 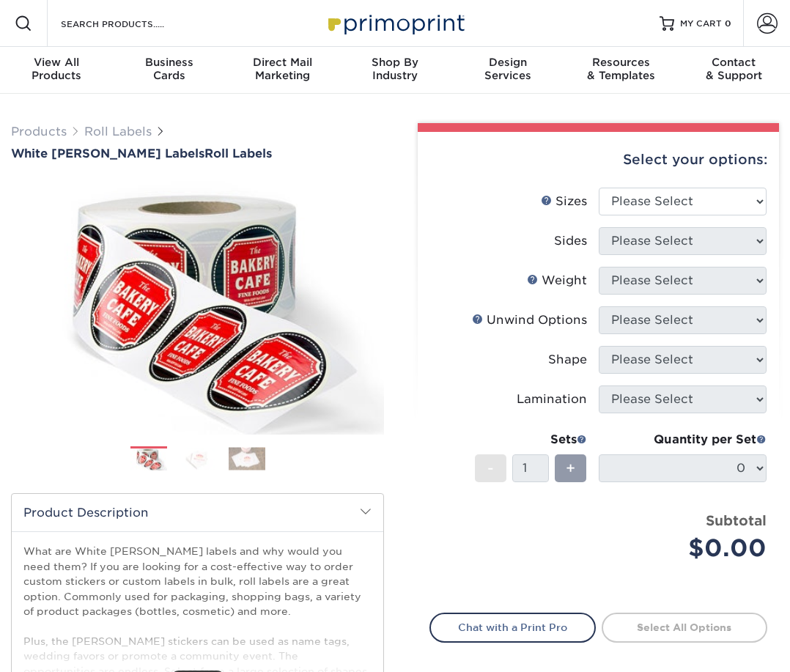 I want to click on div: Sets, so click(x=531, y=439).